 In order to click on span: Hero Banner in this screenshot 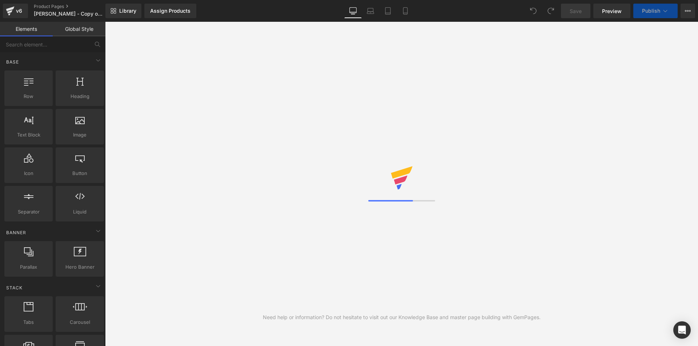, I will do `click(80, 267)`.